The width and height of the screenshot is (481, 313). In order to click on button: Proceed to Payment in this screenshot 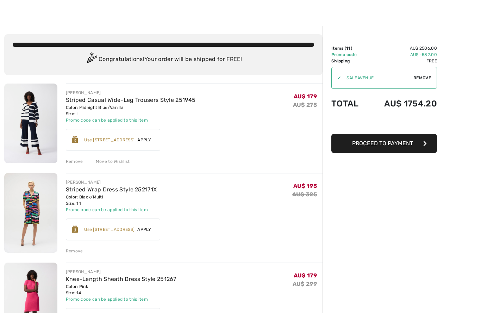, I will do `click(384, 143)`.